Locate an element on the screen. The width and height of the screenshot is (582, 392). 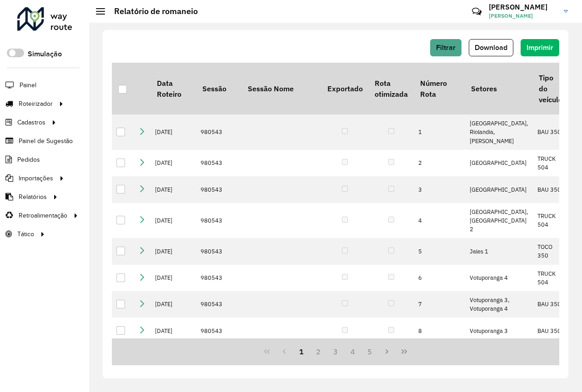
th: Rota otimizada is located at coordinates (391, 89).